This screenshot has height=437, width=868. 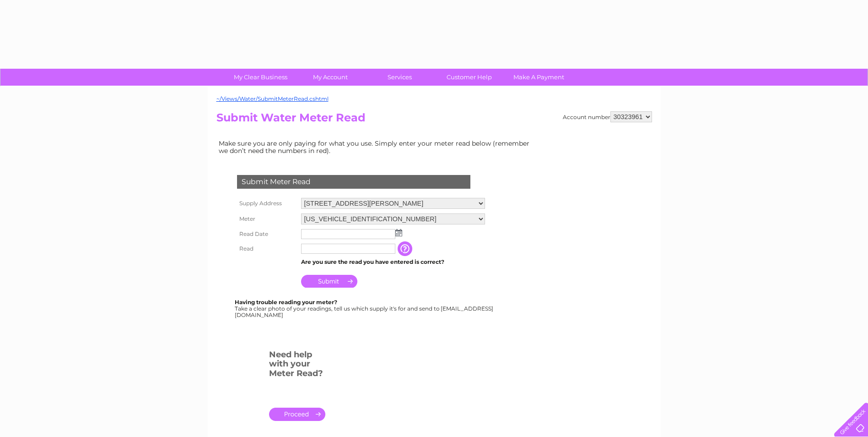 I want to click on h3: Need help with your Meter Read?, so click(x=297, y=365).